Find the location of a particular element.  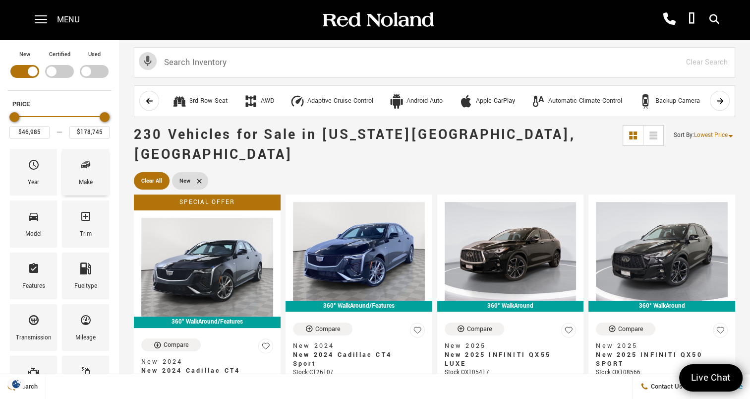

span: Features is located at coordinates (34, 270).